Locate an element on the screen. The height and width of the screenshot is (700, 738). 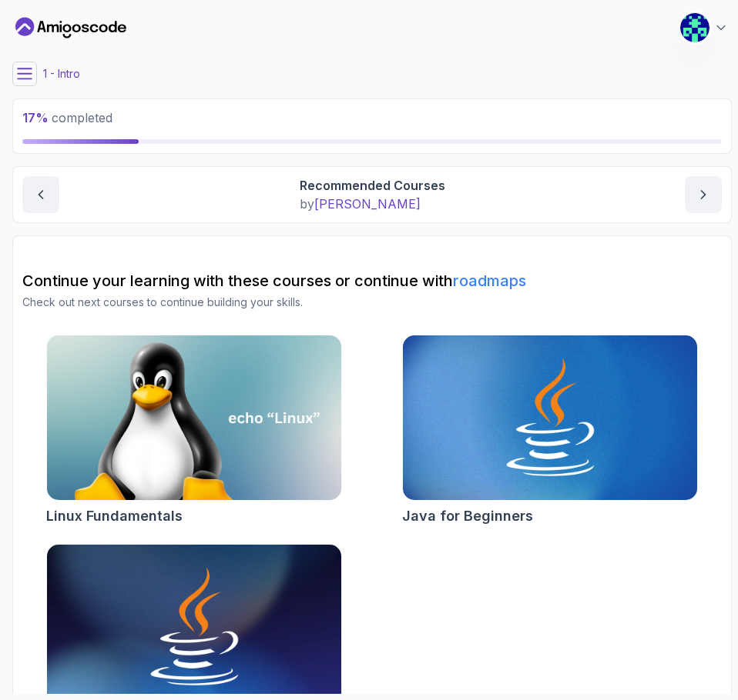
p: by is located at coordinates (372, 204).